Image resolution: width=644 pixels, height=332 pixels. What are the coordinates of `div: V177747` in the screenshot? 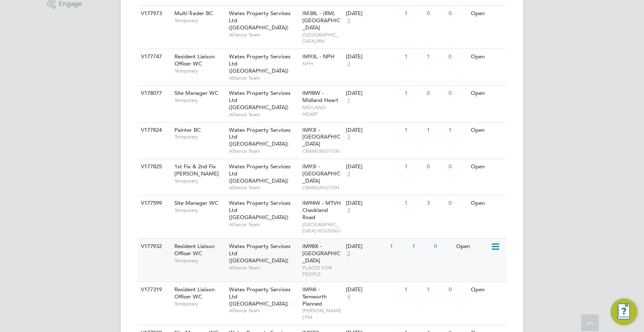 It's located at (154, 57).